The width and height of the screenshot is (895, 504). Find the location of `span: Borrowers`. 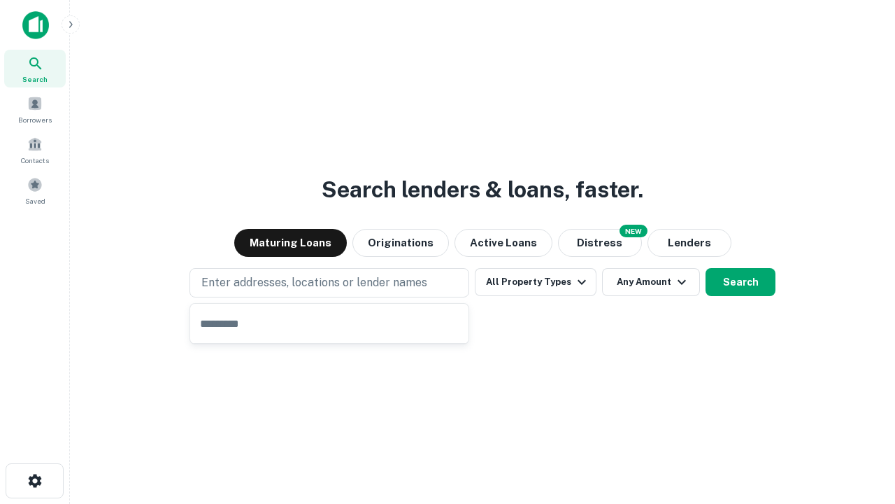

span: Borrowers is located at coordinates (35, 120).